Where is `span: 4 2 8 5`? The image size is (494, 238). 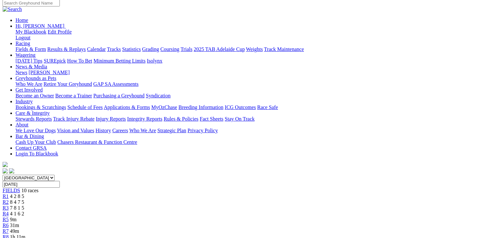
span: 4 2 8 5 is located at coordinates (17, 196).